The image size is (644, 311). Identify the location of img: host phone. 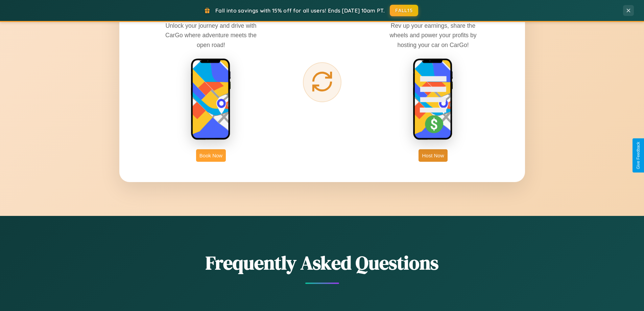
(433, 100).